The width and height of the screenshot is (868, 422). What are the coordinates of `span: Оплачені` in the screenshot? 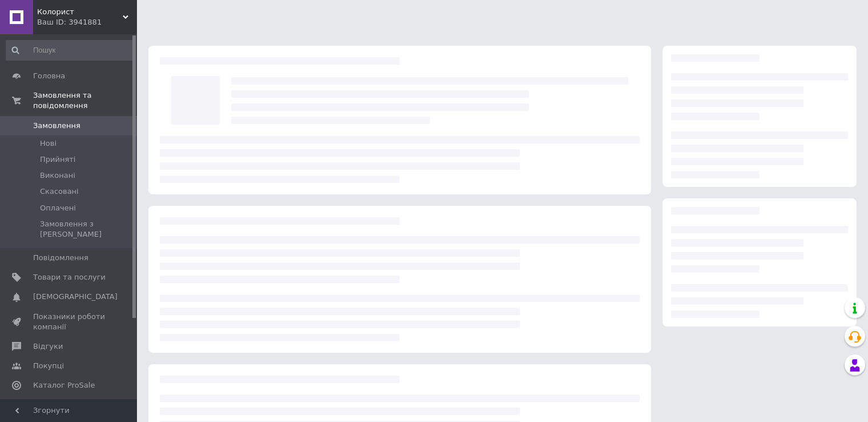 It's located at (57, 208).